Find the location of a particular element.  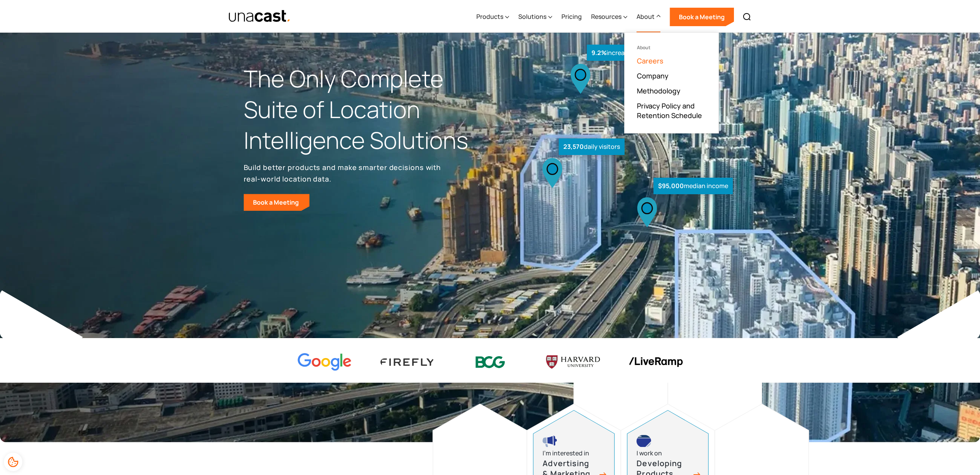

p: Build better products and make smarter decisions with real-world location data. is located at coordinates (344, 173).